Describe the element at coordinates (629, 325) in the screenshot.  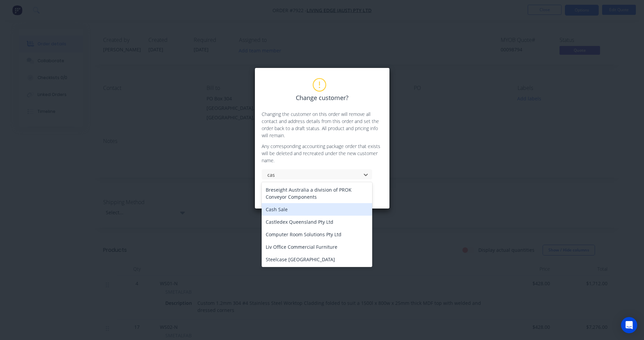
I see `div: Open Intercom Messenger` at that location.